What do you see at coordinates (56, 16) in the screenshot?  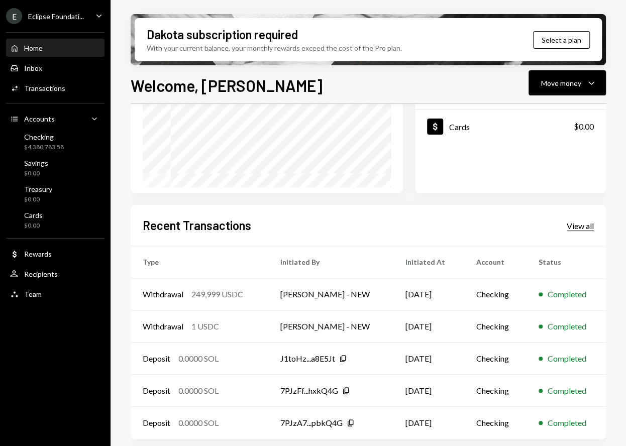 I see `div: Eclipse Foundati...` at bounding box center [56, 16].